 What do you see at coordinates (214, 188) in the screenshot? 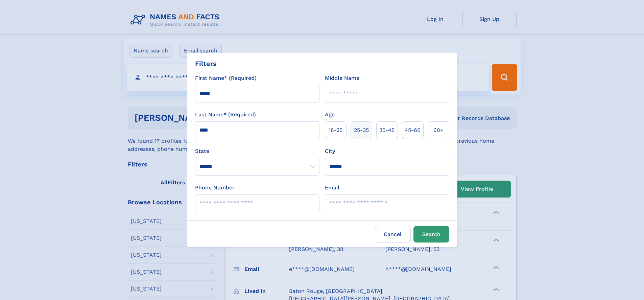
I see `label: Phone Number` at bounding box center [214, 188].